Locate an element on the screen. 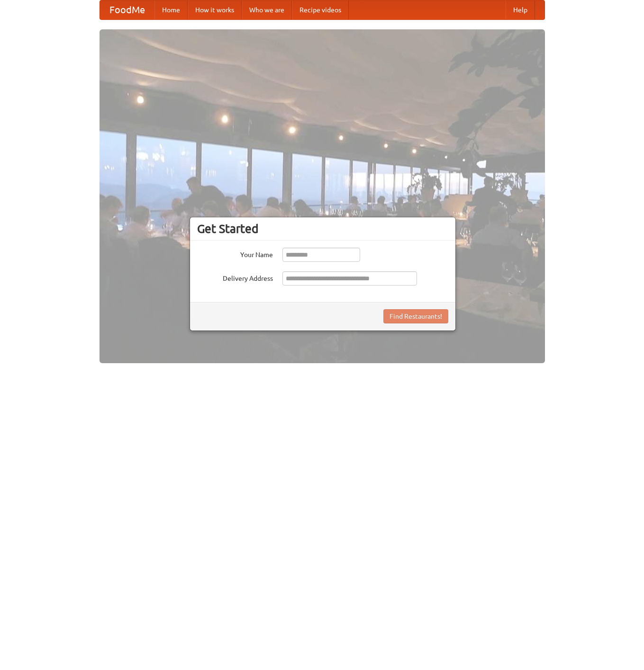 Image resolution: width=644 pixels, height=670 pixels. button: Find Restaurants! is located at coordinates (415, 316).